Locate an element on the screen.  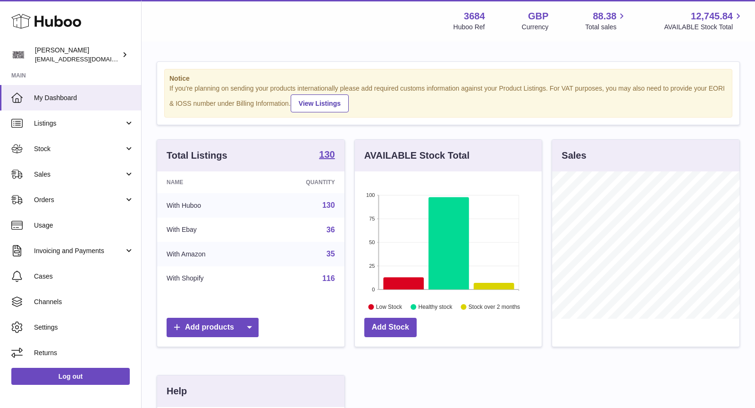
span: Returns is located at coordinates (84, 353).